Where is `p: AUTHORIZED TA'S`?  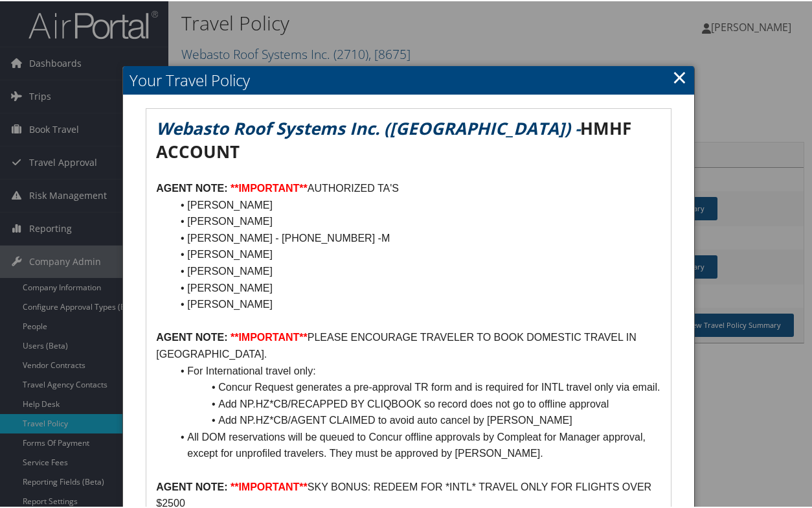 p: AUTHORIZED TA'S is located at coordinates (408, 187).